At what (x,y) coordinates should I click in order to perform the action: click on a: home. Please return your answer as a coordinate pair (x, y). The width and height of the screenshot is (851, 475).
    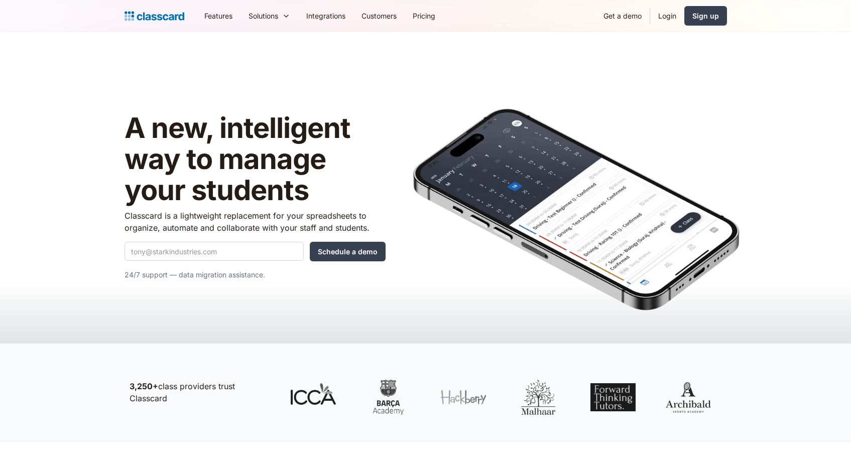
    Looking at the image, I should click on (154, 16).